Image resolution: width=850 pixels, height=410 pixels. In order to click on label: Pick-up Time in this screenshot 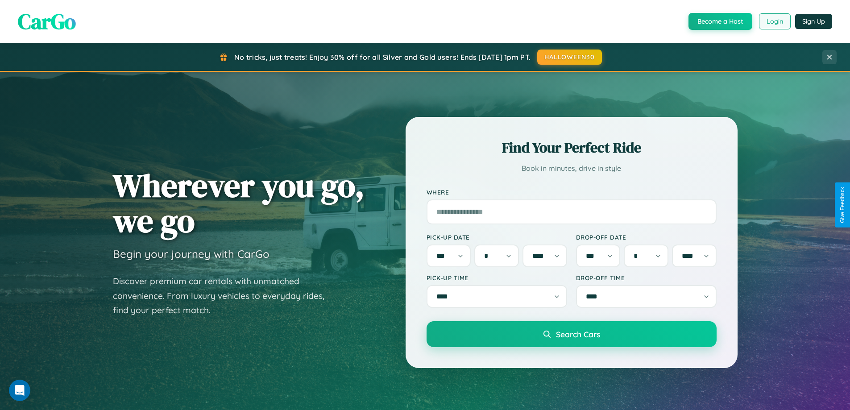, I will do `click(497, 278)`.